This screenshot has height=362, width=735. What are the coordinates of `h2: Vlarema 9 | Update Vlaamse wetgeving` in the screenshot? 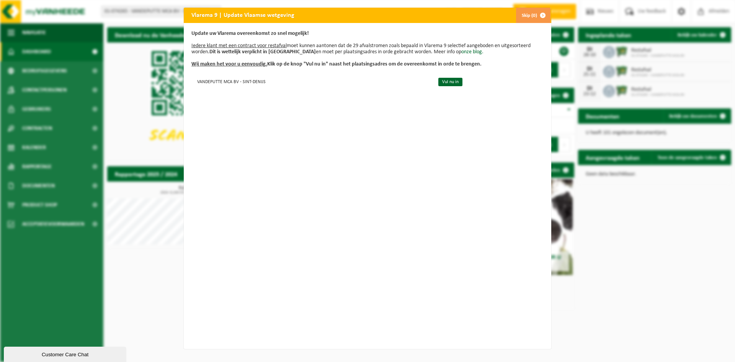 It's located at (243, 15).